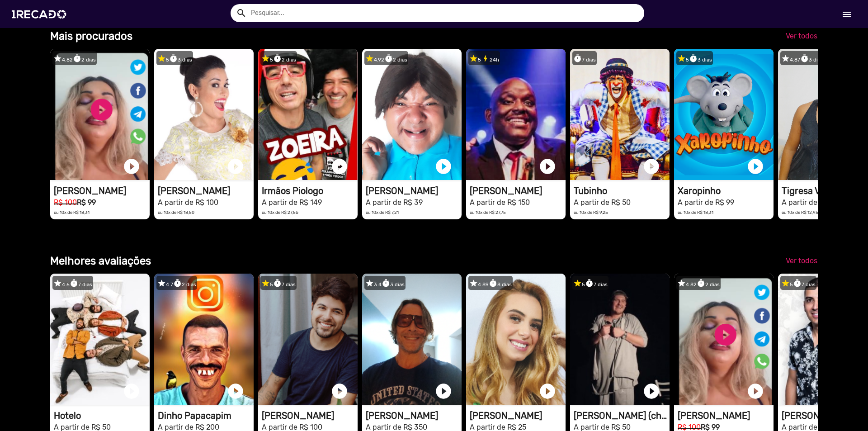  Describe the element at coordinates (91, 36) in the screenshot. I see `b: Mais procurados` at that location.